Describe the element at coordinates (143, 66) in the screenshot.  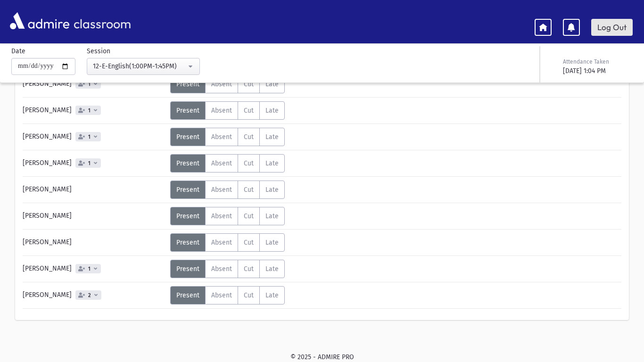
I see `button: 12-E-English(1:00PM-1:45PM)` at that location.